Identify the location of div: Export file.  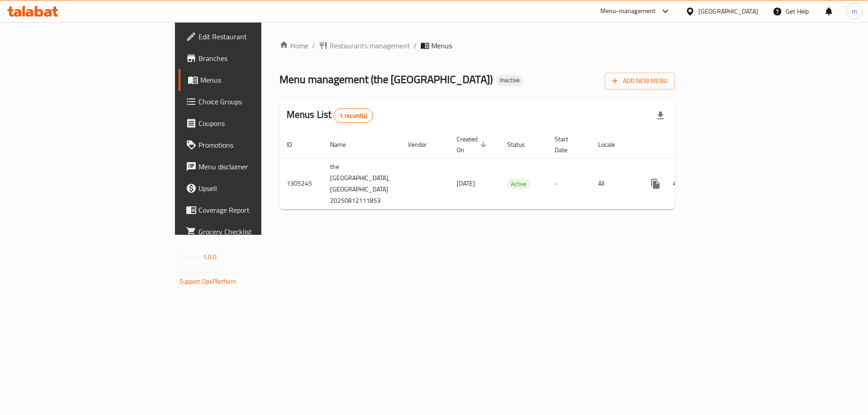
(660, 116).